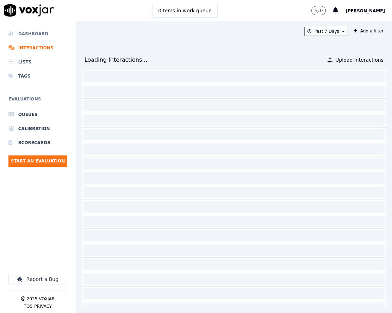 The image size is (392, 313). I want to click on button: Upload Interactions, so click(355, 60).